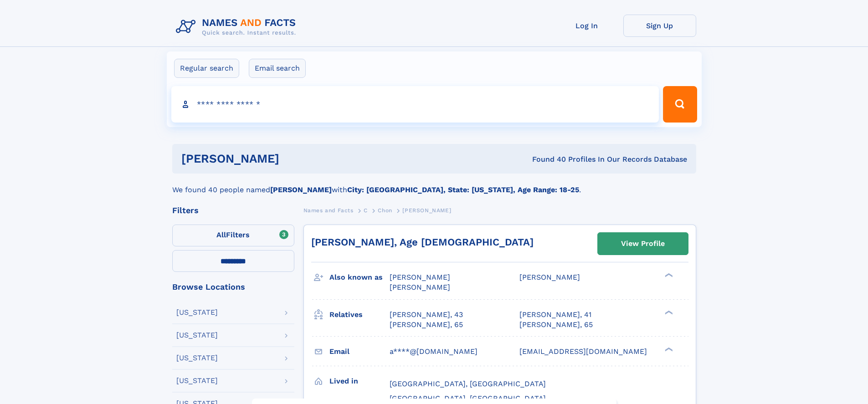 The height and width of the screenshot is (404, 868). I want to click on a: View Profile, so click(643, 243).